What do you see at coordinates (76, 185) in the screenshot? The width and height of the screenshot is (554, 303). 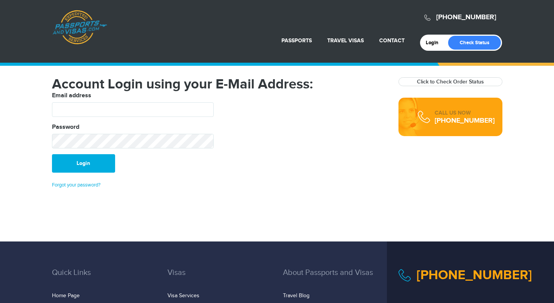 I see `a: Forgot your password?` at bounding box center [76, 185].